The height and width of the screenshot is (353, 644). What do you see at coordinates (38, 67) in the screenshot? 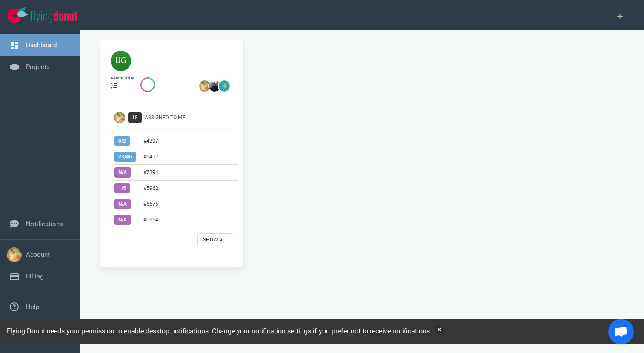
I see `a: Projects` at bounding box center [38, 67].